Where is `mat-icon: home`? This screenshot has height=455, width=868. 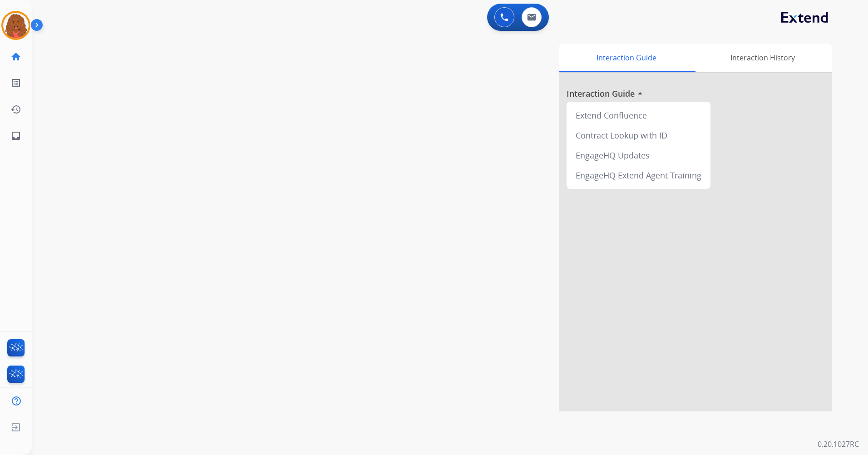 mat-icon: home is located at coordinates (16, 57).